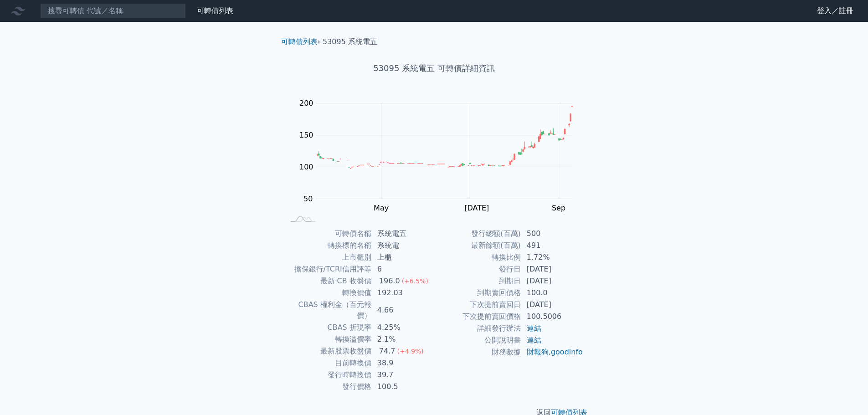 This screenshot has width=868, height=415. I want to click on td: 上櫃, so click(402, 257).